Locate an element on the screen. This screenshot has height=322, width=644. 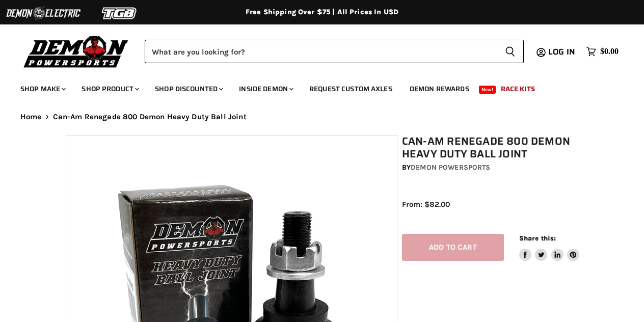
span: Share this: is located at coordinates (538, 238).